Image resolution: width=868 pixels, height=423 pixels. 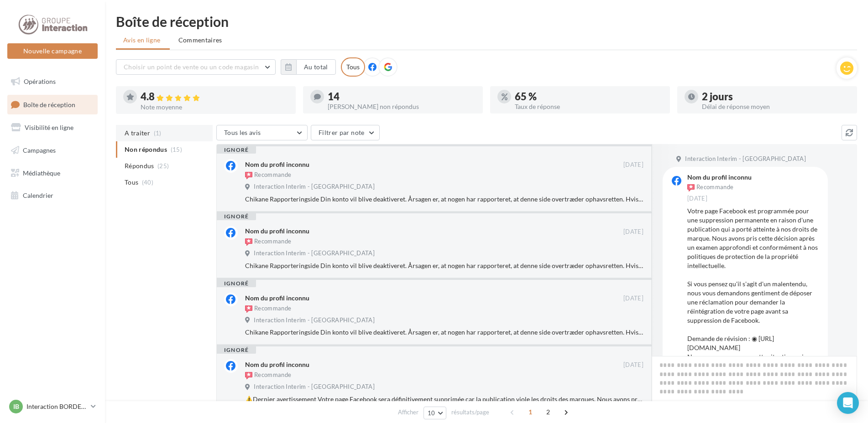 What do you see at coordinates (53, 196) in the screenshot?
I see `a: Calendrier` at bounding box center [53, 196].